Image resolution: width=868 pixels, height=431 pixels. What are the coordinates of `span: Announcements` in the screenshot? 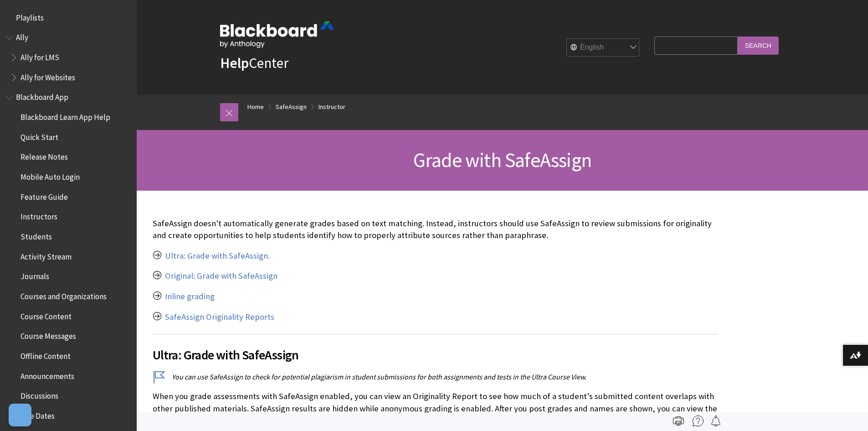 It's located at (48, 374).